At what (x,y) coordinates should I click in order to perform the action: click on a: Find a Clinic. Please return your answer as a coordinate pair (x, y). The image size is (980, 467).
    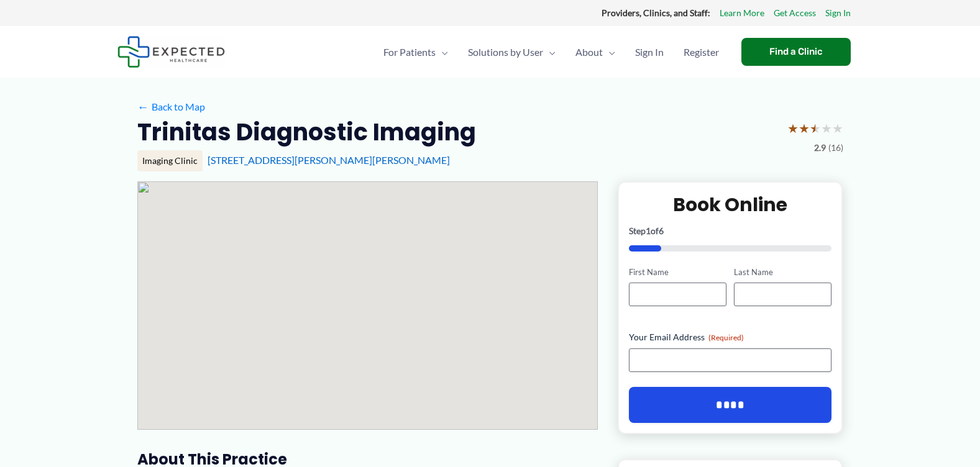
    Looking at the image, I should click on (796, 51).